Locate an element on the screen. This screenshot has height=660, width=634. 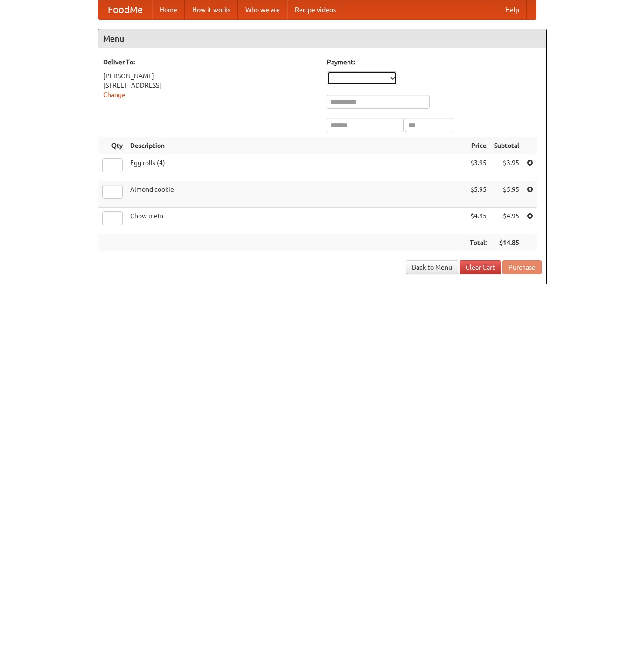
th: Total: is located at coordinates (478, 243).